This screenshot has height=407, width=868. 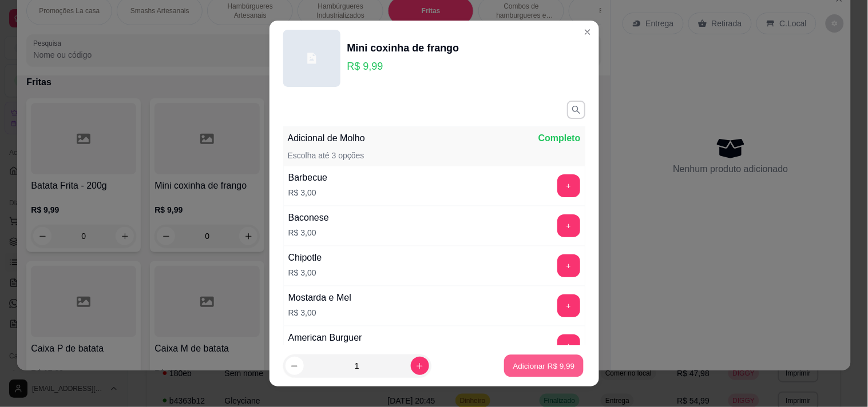 What do you see at coordinates (294, 366) in the screenshot?
I see `button: decrease-product-quantity` at bounding box center [294, 366].